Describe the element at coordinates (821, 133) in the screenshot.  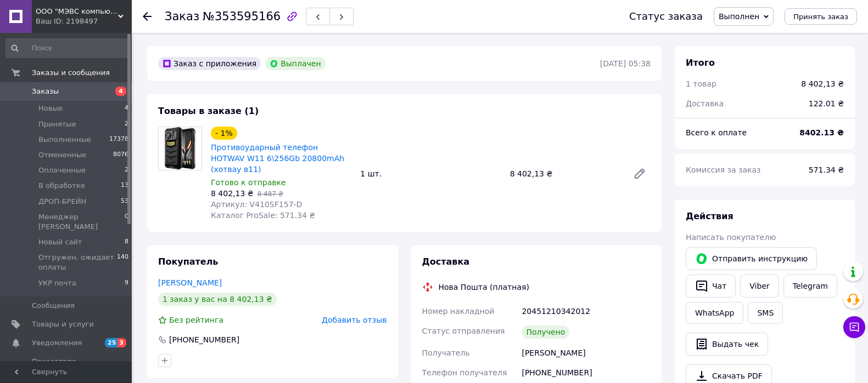
I see `b: 8402.13 ₴` at that location.